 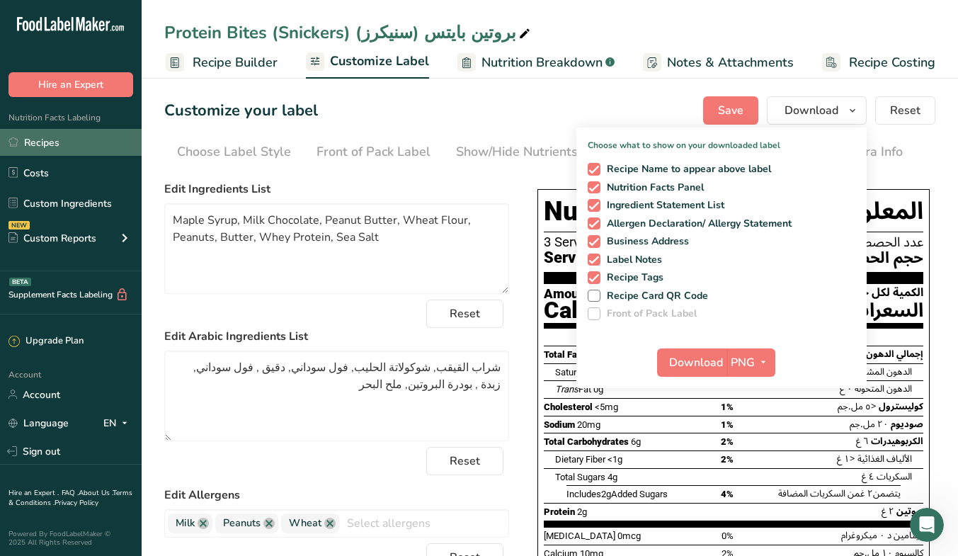 I want to click on span: السكريات, so click(x=895, y=477).